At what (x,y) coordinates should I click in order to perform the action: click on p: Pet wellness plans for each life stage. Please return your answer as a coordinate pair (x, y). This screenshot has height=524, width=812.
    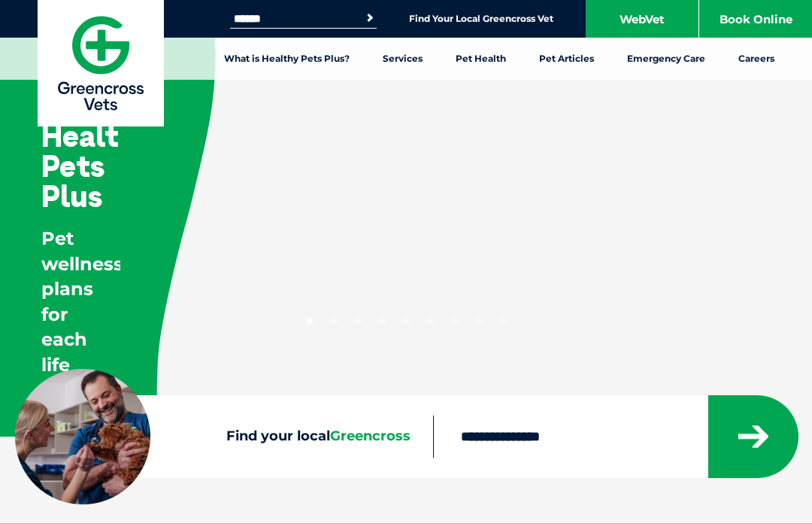
    Looking at the image, I should click on (75, 314).